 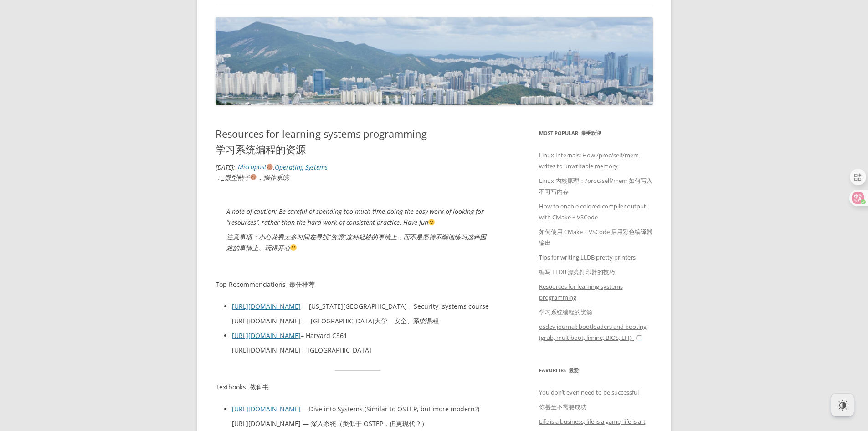 I want to click on a: Tips for writing LLDB pretty printers编写 LLDB 漂亮打印器的技巧, so click(x=587, y=264).